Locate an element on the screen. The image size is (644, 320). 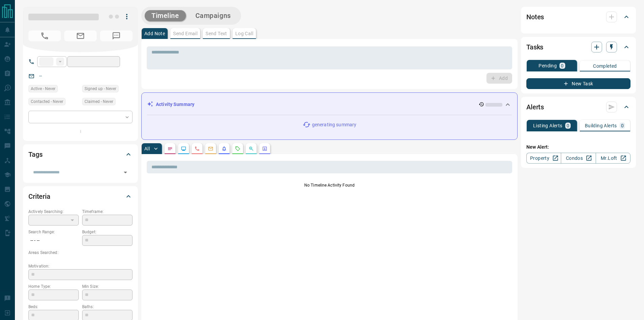
p: Listing Alerts is located at coordinates (547, 126).